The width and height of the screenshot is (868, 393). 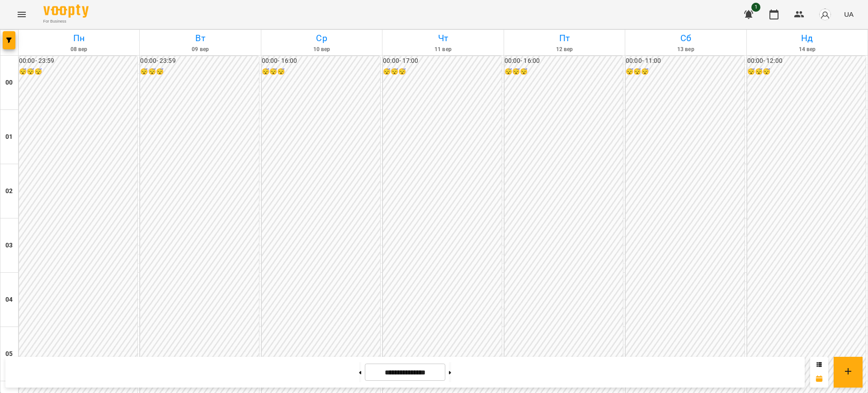 What do you see at coordinates (848, 14) in the screenshot?
I see `span: UA` at bounding box center [848, 14].